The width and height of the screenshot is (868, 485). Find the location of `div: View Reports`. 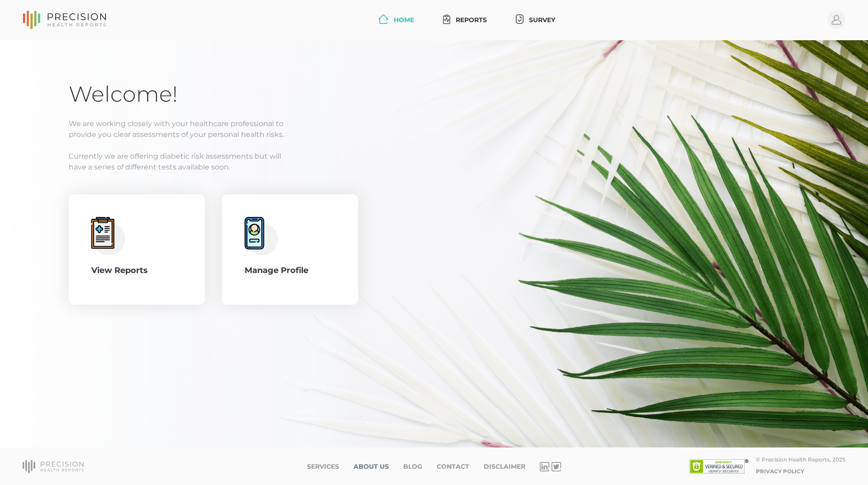

div: View Reports is located at coordinates (136, 270).